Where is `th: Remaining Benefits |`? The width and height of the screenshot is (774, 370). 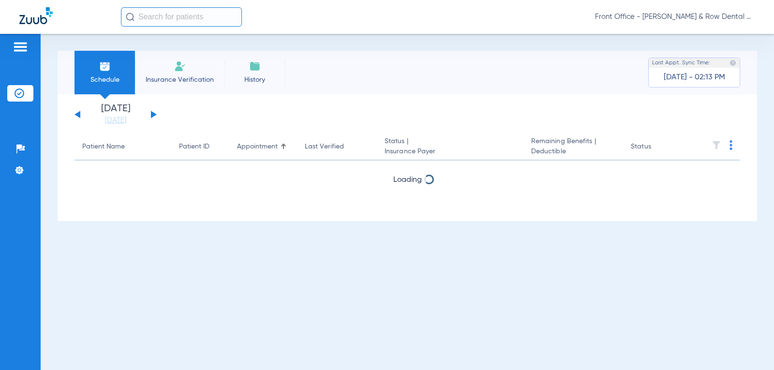 th: Remaining Benefits | is located at coordinates (573, 147).